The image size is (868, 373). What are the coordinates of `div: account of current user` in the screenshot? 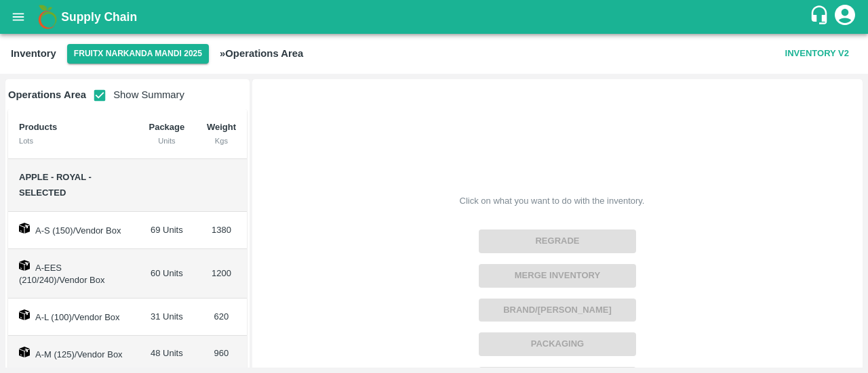 It's located at (844, 17).